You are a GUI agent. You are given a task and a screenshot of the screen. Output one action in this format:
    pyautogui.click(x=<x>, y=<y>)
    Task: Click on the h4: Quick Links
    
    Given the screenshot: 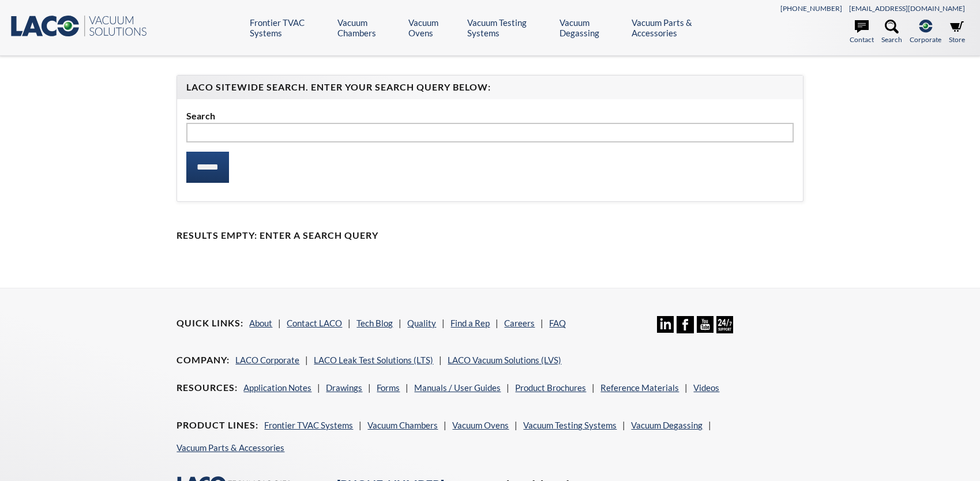 What is the action you would take?
    pyautogui.click(x=210, y=323)
    